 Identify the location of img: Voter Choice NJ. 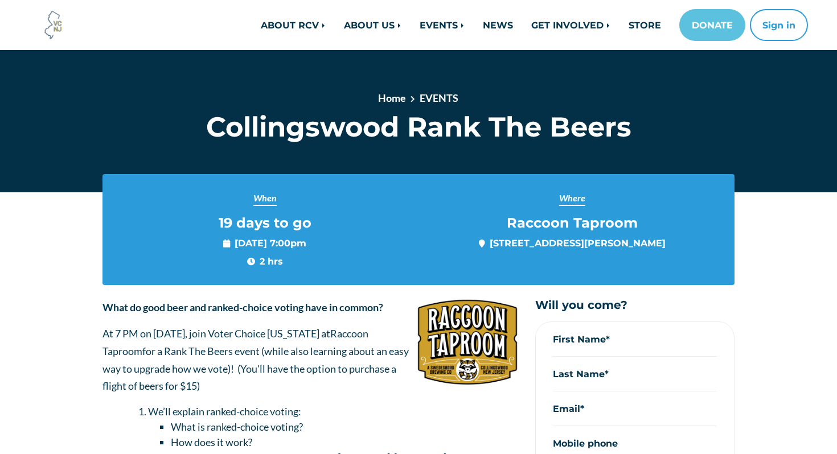
(53, 25).